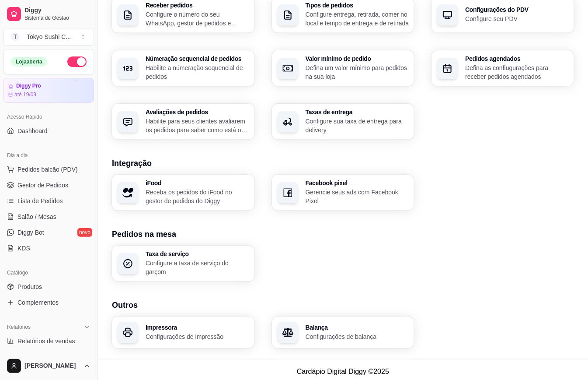 Image resolution: width=588 pixels, height=380 pixels. Describe the element at coordinates (197, 19) in the screenshot. I see `p: Configure o número do seu WhatsApp, gestor de pedidos e outros` at that location.